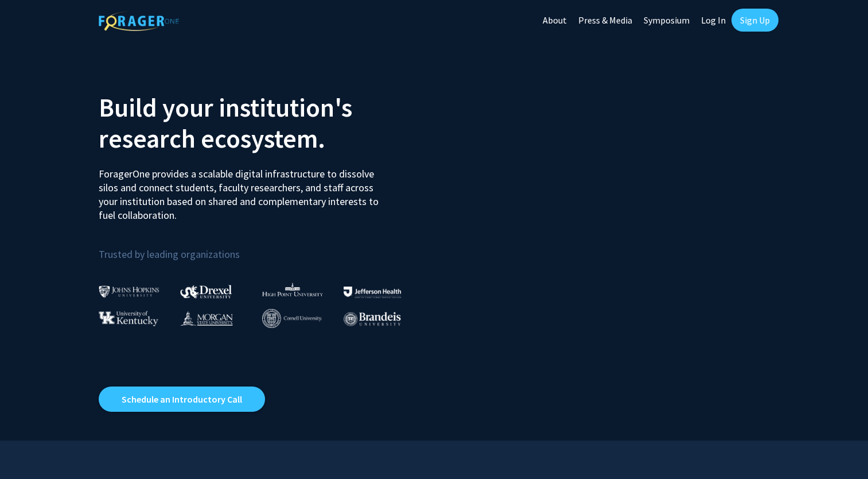 Image resolution: width=868 pixels, height=479 pixels. What do you see at coordinates (262, 247) in the screenshot?
I see `p: Trusted by leading organizations` at bounding box center [262, 247].